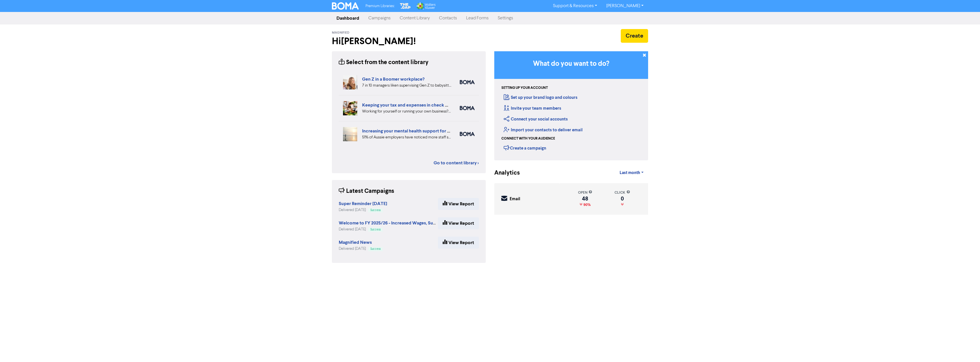 The height and width of the screenshot is (362, 980). Describe the element at coordinates (630, 173) in the screenshot. I see `span: Last month` at that location.